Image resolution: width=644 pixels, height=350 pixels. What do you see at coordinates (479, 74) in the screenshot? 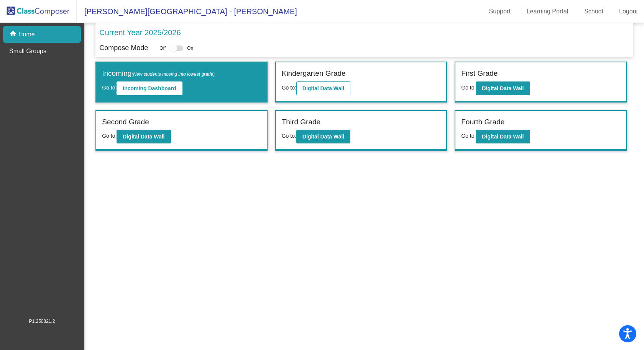
I see `label: First Grade` at bounding box center [479, 74].